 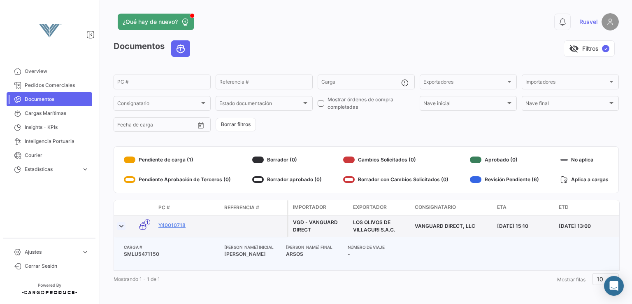 What do you see at coordinates (504, 179) in the screenshot?
I see `div: Revisión Pendiente (6)` at bounding box center [504, 179].